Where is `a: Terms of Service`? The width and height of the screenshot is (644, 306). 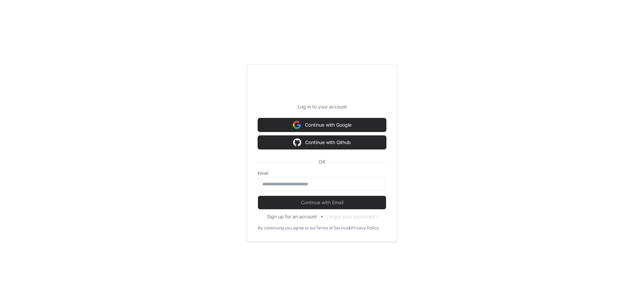 a: Terms of Service is located at coordinates (332, 228).